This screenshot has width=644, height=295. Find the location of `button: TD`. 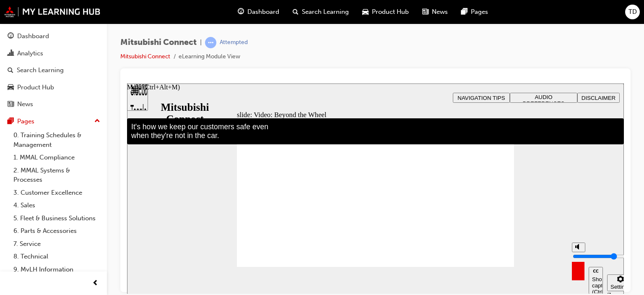

button: TD is located at coordinates (632, 12).